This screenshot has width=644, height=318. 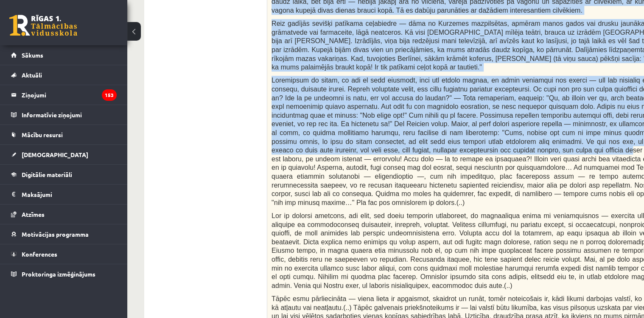 I want to click on body: Editor, wiswyg-editor-user-answer-47433804285340, so click(x=223, y=13).